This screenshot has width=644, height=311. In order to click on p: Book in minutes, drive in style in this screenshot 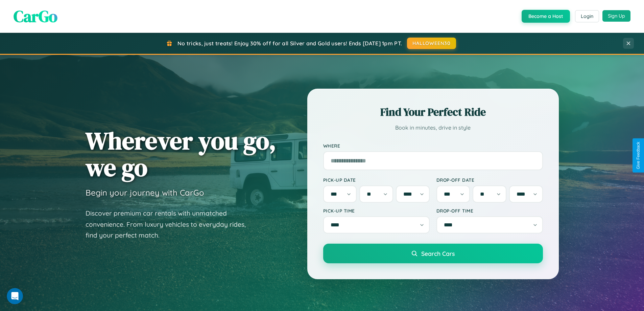, I will do `click(433, 128)`.